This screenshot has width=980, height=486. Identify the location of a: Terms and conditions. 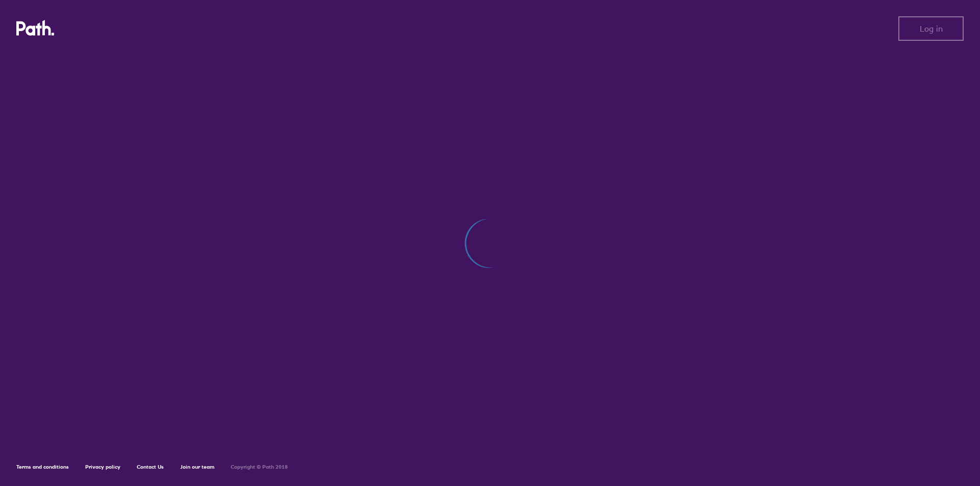
(42, 467).